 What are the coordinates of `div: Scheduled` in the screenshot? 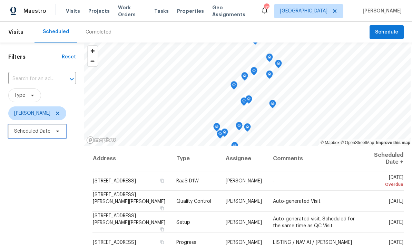 It's located at (56, 32).